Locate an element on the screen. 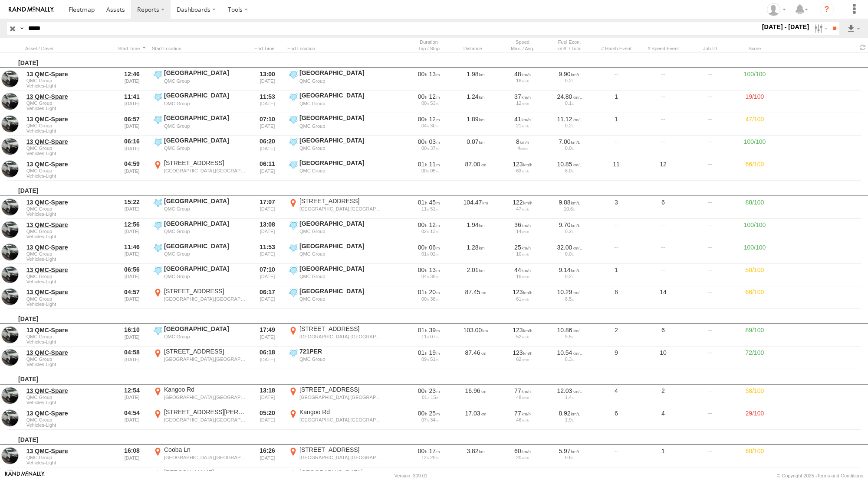 The image size is (868, 480). div: 2.01 is located at coordinates (476, 275).